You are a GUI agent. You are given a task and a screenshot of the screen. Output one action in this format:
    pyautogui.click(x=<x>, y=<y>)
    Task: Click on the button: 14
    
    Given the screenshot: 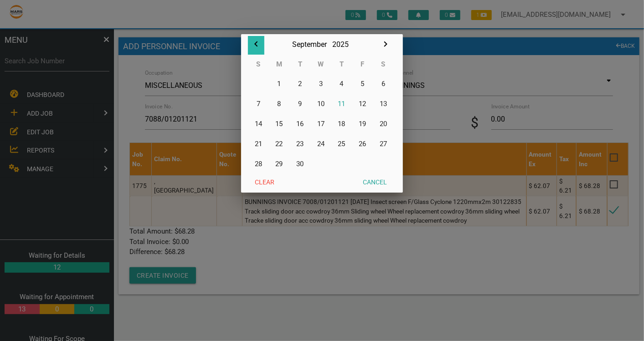 What is the action you would take?
    pyautogui.click(x=258, y=124)
    